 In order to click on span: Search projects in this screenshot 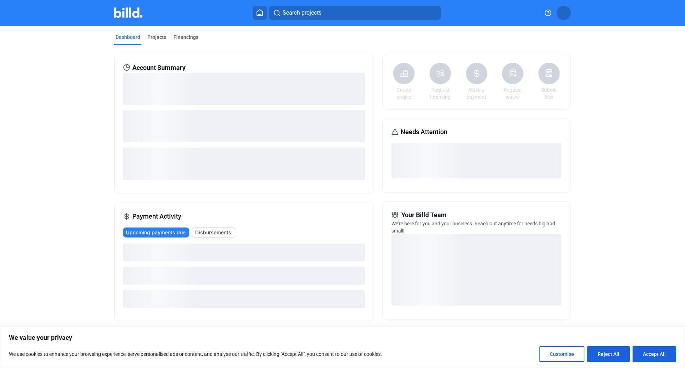, I will do `click(302, 13)`.